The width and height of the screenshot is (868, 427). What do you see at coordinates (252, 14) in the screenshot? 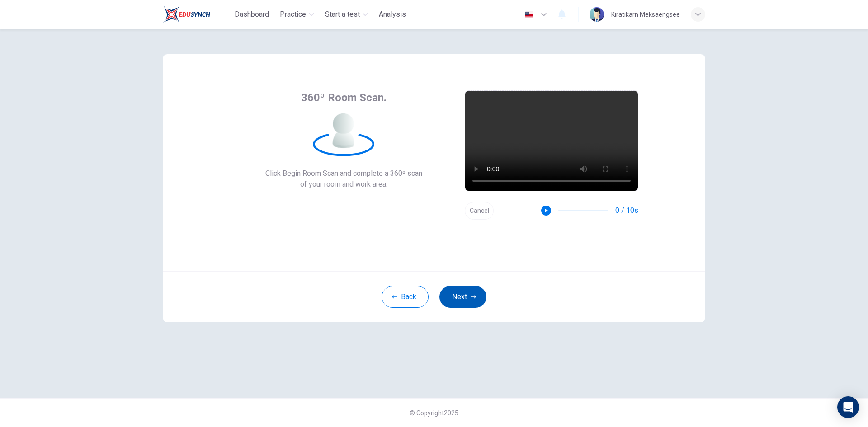
I see `span: Dashboard` at bounding box center [252, 14].